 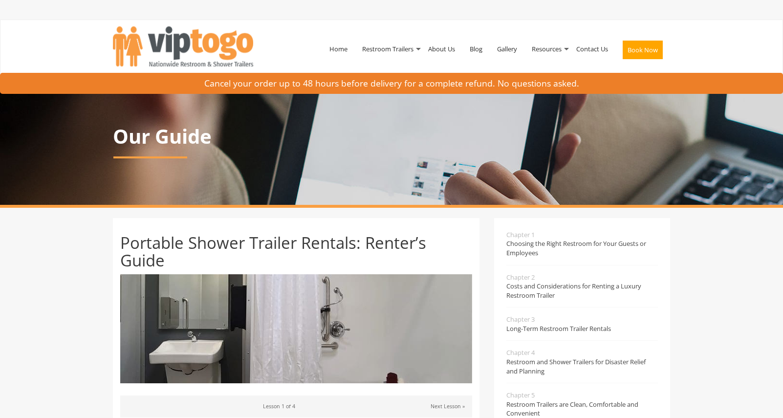 What do you see at coordinates (392, 136) in the screenshot?
I see `p: Our Guide` at bounding box center [392, 136].